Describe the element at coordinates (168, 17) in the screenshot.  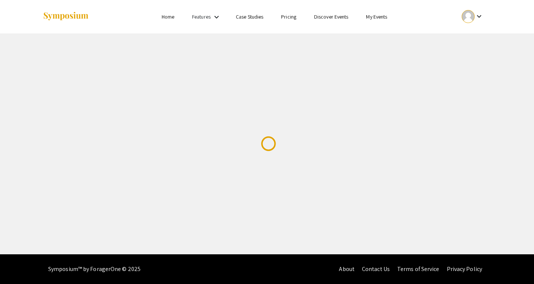
I see `a: Home` at that location.